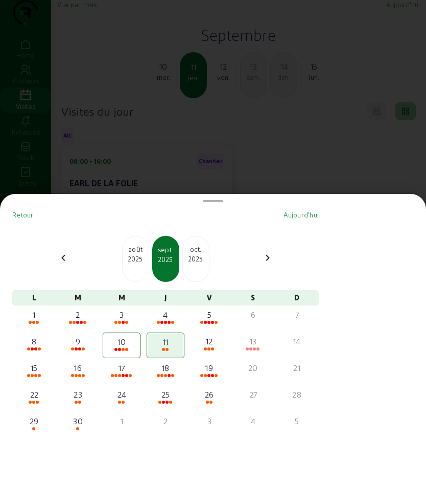 This screenshot has height=504, width=426. Describe the element at coordinates (23, 215) in the screenshot. I see `span: Retour` at that location.